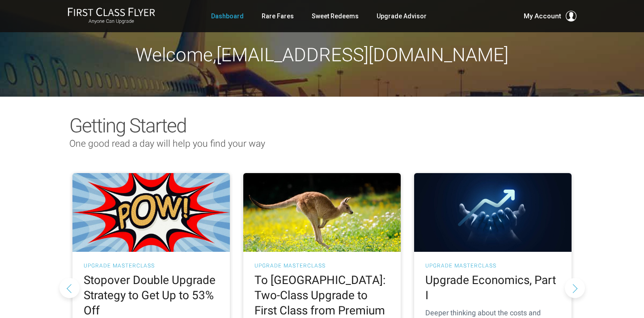 The image size is (644, 318). Describe the element at coordinates (402, 16) in the screenshot. I see `a: Upgrade Advisor` at that location.